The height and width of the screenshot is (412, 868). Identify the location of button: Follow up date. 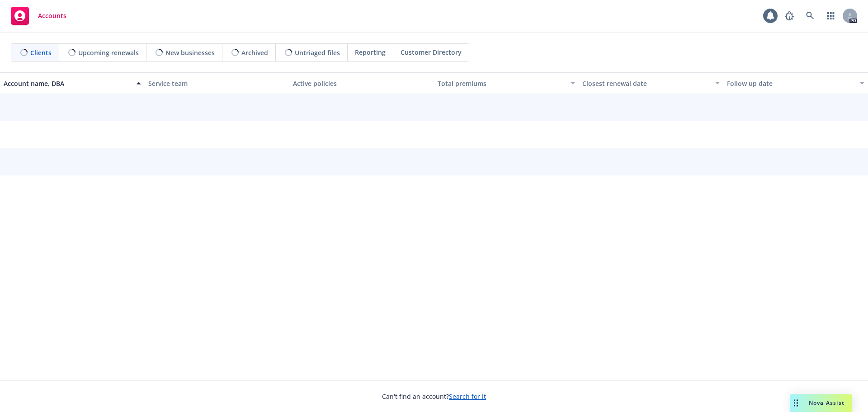
(795, 83).